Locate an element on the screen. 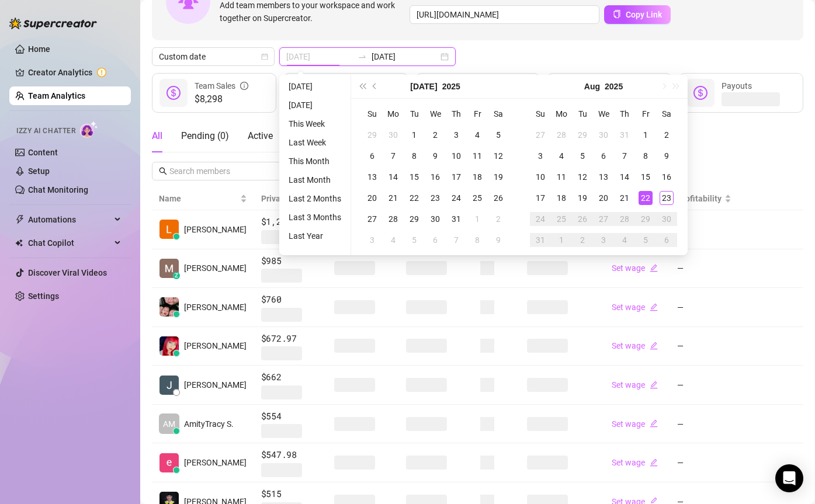 Image resolution: width=815 pixels, height=504 pixels. td: 2025-07-10 is located at coordinates (456, 156).